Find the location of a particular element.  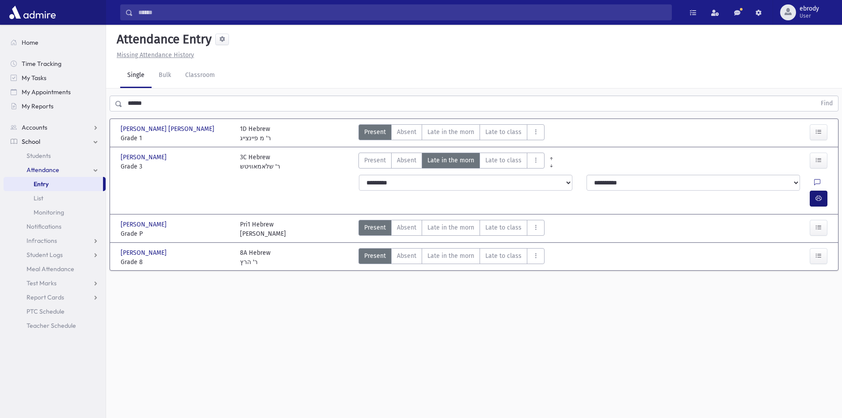

span: Monitoring is located at coordinates (49, 212).